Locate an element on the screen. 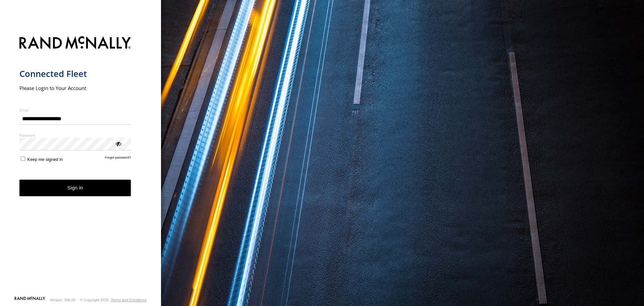 The height and width of the screenshot is (306, 644). a: Terms and Conditions is located at coordinates (129, 300).